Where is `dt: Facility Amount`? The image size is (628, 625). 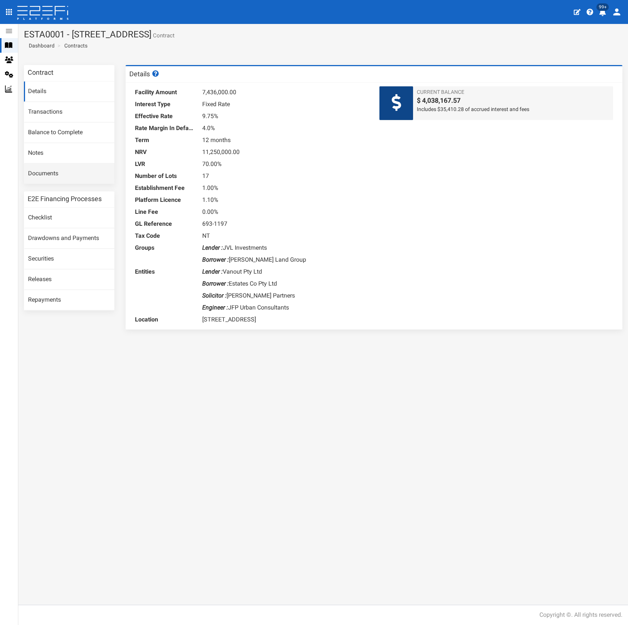 dt: Facility Amount is located at coordinates (165, 92).